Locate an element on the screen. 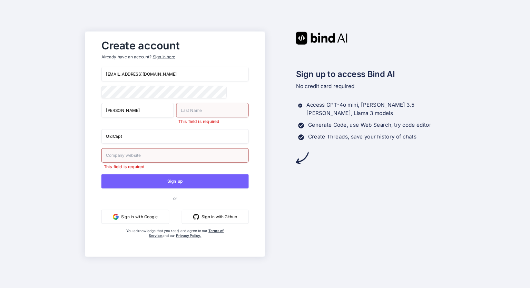 The height and width of the screenshot is (288, 530). span: or is located at coordinates (175, 198).